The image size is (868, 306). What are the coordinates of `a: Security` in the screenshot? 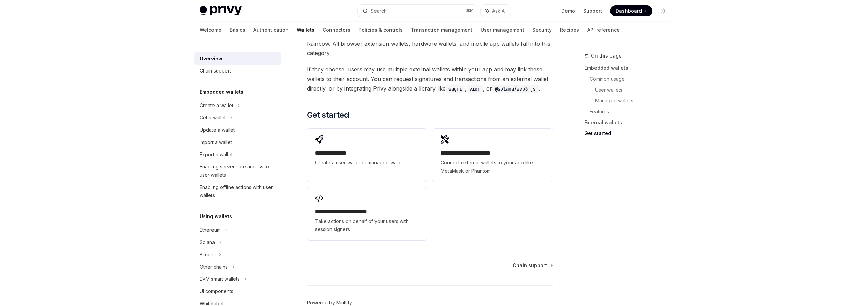 It's located at (542, 30).